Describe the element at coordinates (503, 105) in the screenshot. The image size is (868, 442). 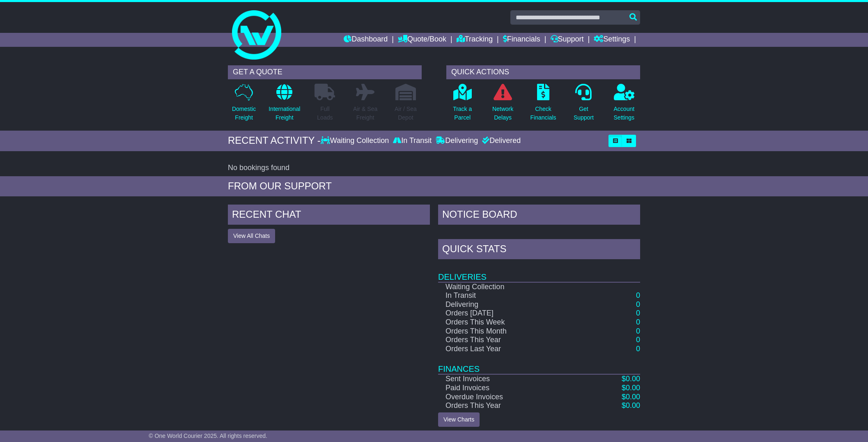
I see `a: NetworkDelays` at that location.